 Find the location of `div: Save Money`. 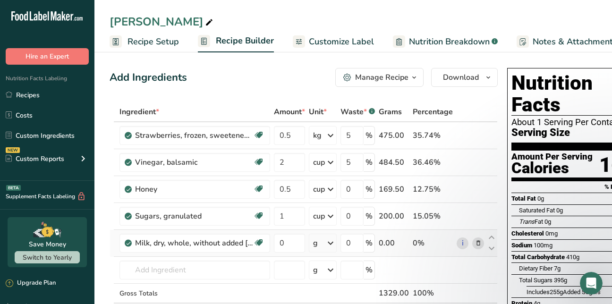

div: Save Money is located at coordinates (47, 244).